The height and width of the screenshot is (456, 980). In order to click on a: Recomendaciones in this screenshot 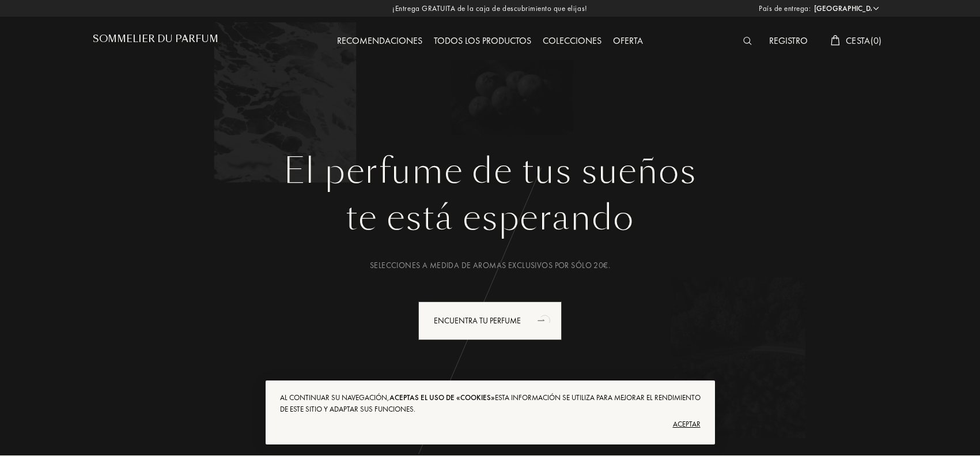, I will do `click(379, 40)`.